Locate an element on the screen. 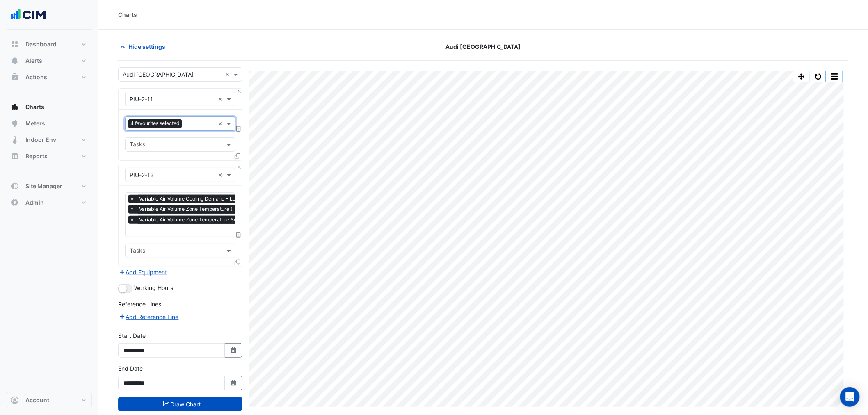 The image size is (868, 415). button: Dashboard is located at coordinates (49, 45).